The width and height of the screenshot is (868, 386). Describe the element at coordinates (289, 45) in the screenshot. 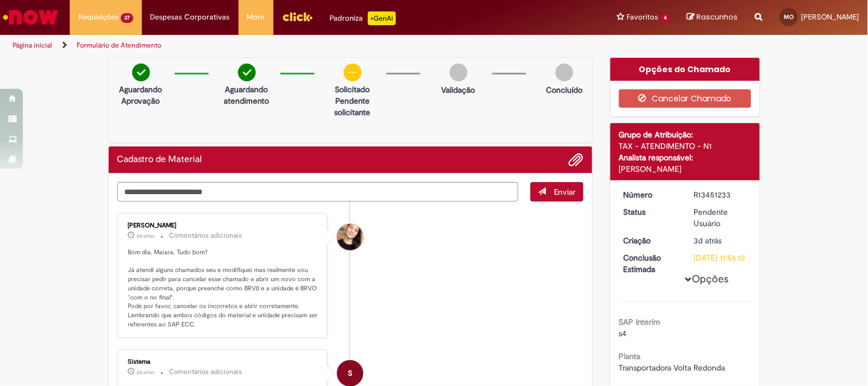

I see `ul: Trilhas de página` at that location.